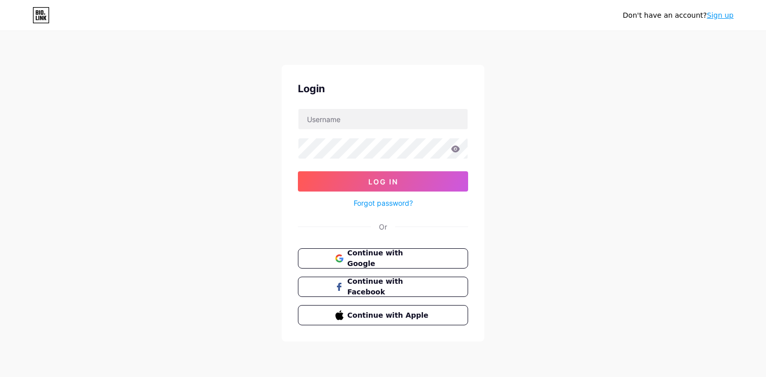 The width and height of the screenshot is (766, 377). I want to click on div: Or, so click(383, 226).